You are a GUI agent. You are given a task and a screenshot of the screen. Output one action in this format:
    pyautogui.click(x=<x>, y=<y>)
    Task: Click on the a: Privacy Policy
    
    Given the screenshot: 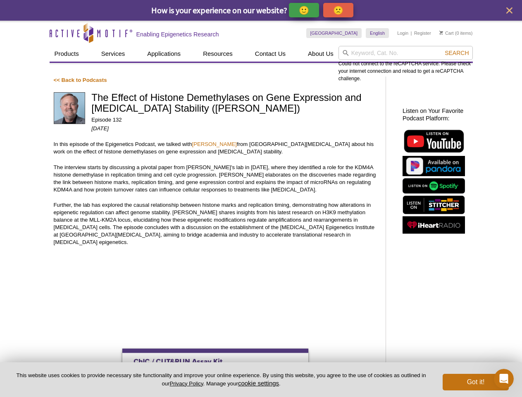 What is the action you would take?
    pyautogui.click(x=186, y=383)
    